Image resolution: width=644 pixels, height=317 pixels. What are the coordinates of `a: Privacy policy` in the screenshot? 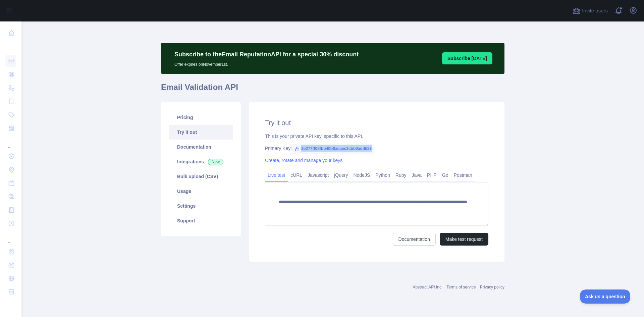 It's located at (492, 288).